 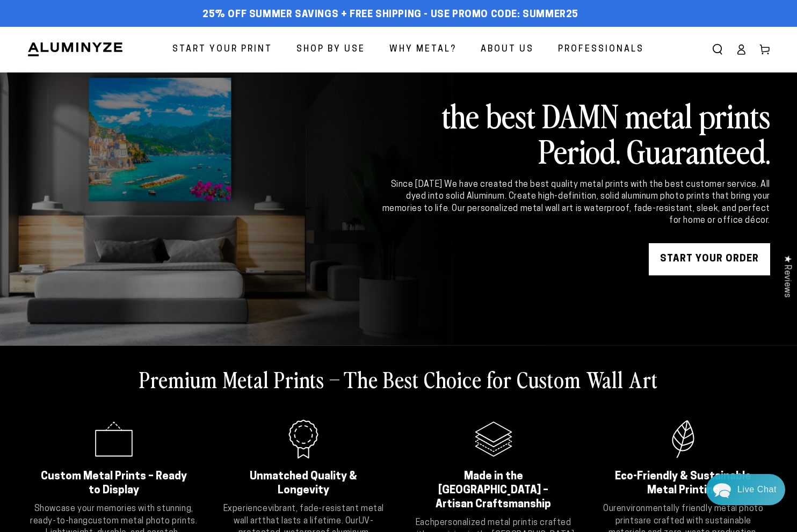 I want to click on h2: Eco-Friendly & Sustainable Metal Printing, so click(x=684, y=484).